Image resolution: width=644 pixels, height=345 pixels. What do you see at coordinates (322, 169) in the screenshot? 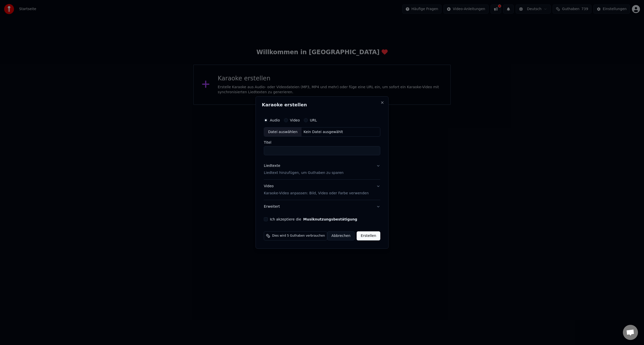
I see `button: LiedtexteLiedtext hinzufügen, um Guthaben zu sparen` at bounding box center [322, 169].